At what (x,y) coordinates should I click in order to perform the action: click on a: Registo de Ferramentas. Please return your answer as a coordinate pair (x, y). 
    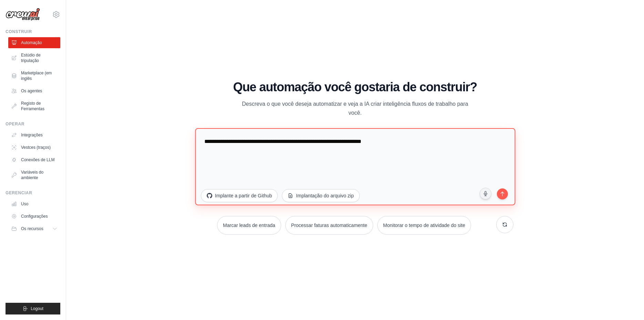
    Looking at the image, I should click on (34, 106).